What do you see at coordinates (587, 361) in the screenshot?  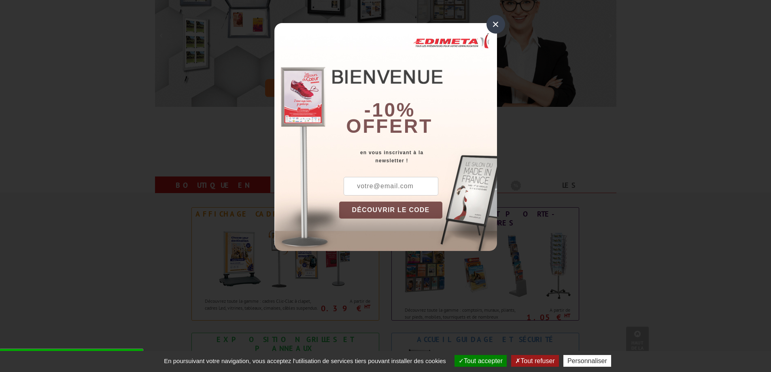 I see `button: Personnaliser (fenêtre modale)` at bounding box center [587, 361].